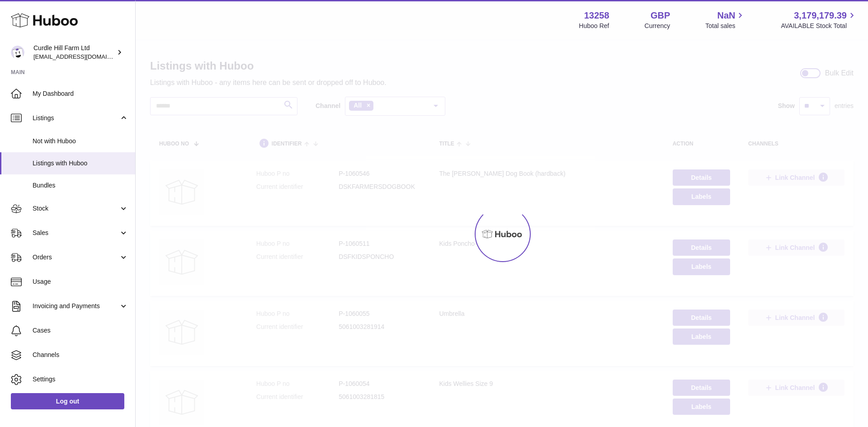 The height and width of the screenshot is (427, 868). What do you see at coordinates (819, 26) in the screenshot?
I see `span: AVAILABLE Stock Total` at bounding box center [819, 26].